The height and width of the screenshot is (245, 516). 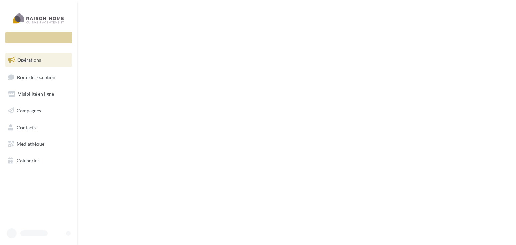 I want to click on span: Opérations, so click(x=29, y=60).